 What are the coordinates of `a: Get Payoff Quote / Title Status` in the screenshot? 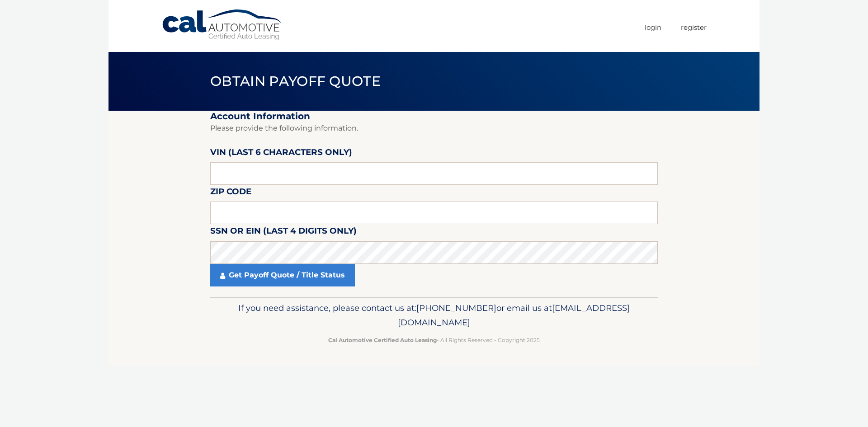 It's located at (282, 275).